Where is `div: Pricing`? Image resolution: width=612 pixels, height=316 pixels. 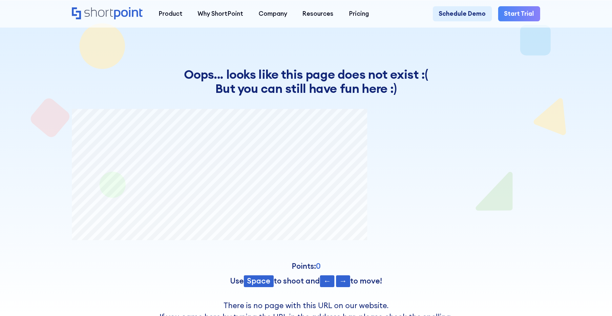 div: Pricing is located at coordinates (359, 14).